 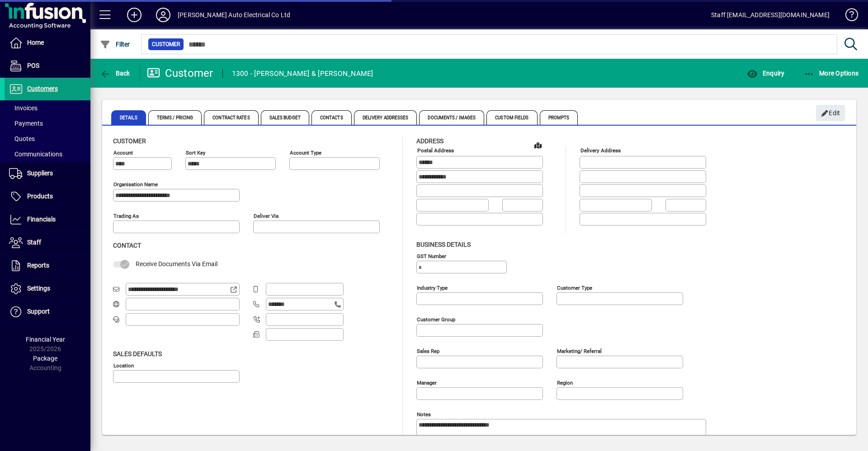 I want to click on a: Home, so click(x=47, y=43).